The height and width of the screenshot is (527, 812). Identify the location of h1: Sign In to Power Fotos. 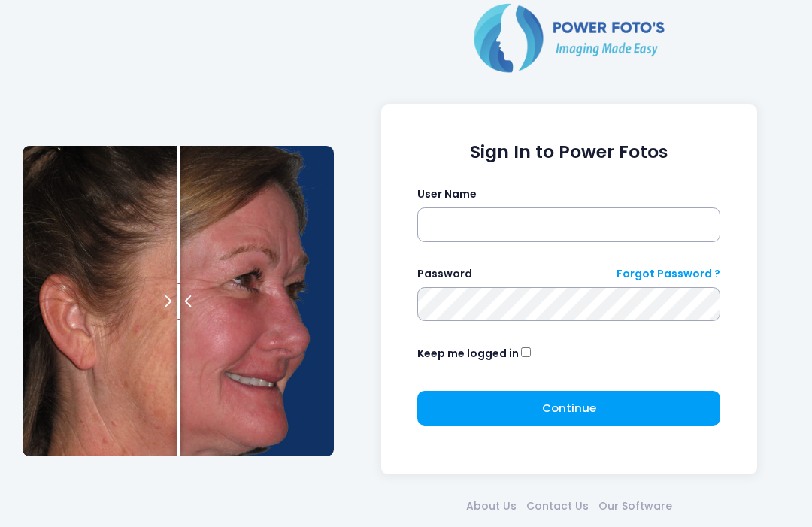
(569, 152).